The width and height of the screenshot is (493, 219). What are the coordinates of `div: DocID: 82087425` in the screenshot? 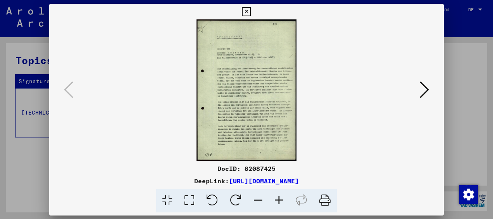 It's located at (247, 168).